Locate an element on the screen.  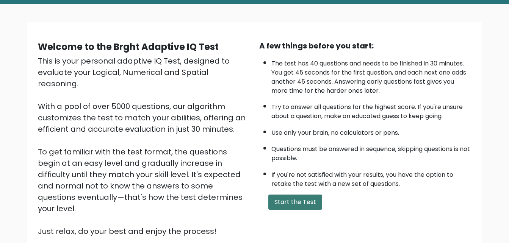
div: A few things before you start: is located at coordinates (365, 46).